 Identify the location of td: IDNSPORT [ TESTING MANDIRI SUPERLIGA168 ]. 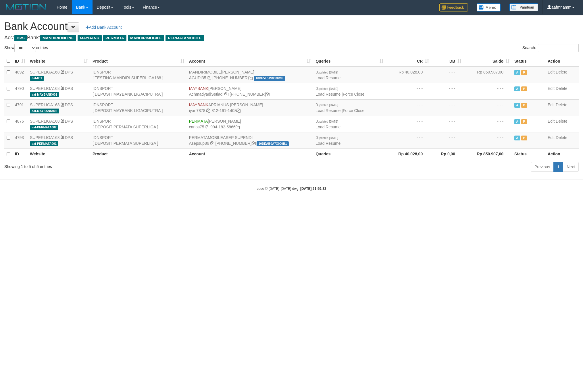
(138, 75).